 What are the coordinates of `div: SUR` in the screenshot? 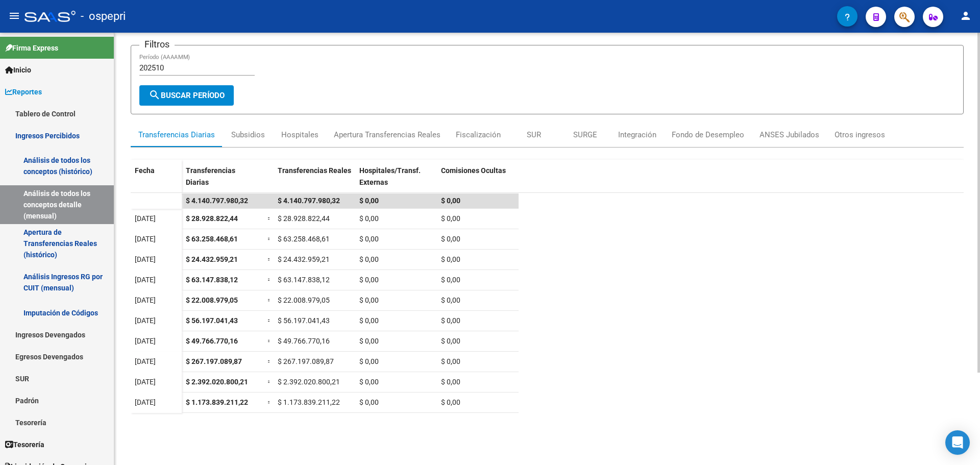 It's located at (534, 135).